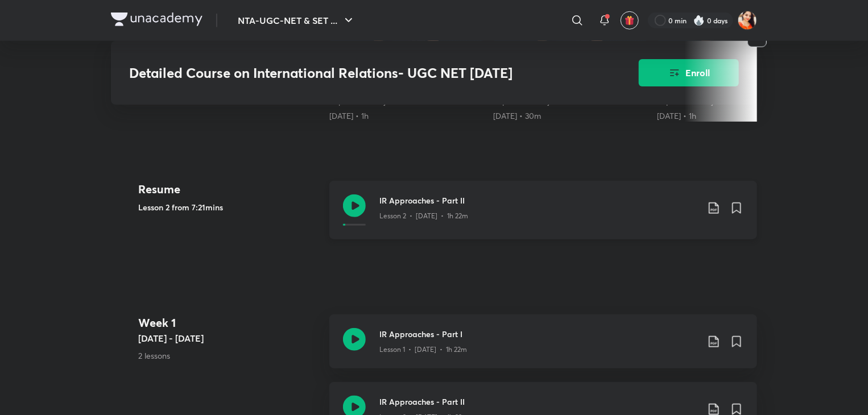  Describe the element at coordinates (230, 207) in the screenshot. I see `h5: Lesson 2 from 7:21mins` at that location.